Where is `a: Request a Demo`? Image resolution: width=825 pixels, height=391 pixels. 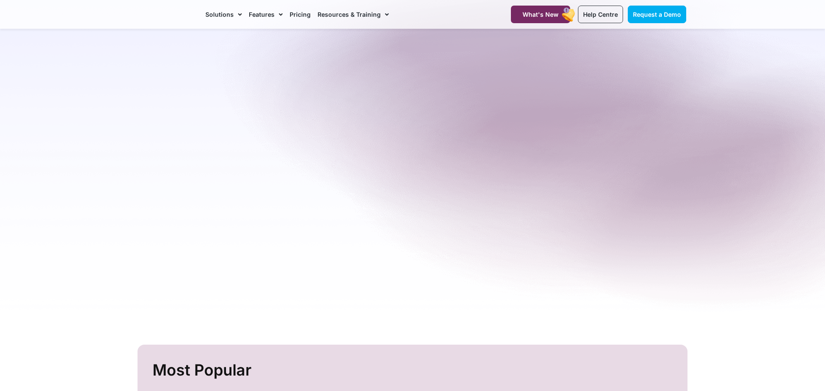 a: Request a Demo is located at coordinates (657, 14).